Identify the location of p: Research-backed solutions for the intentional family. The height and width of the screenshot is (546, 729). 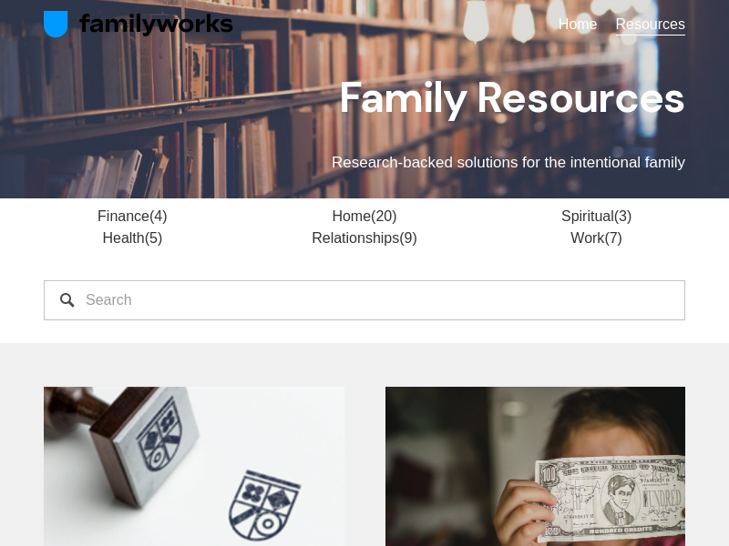
(444, 162).